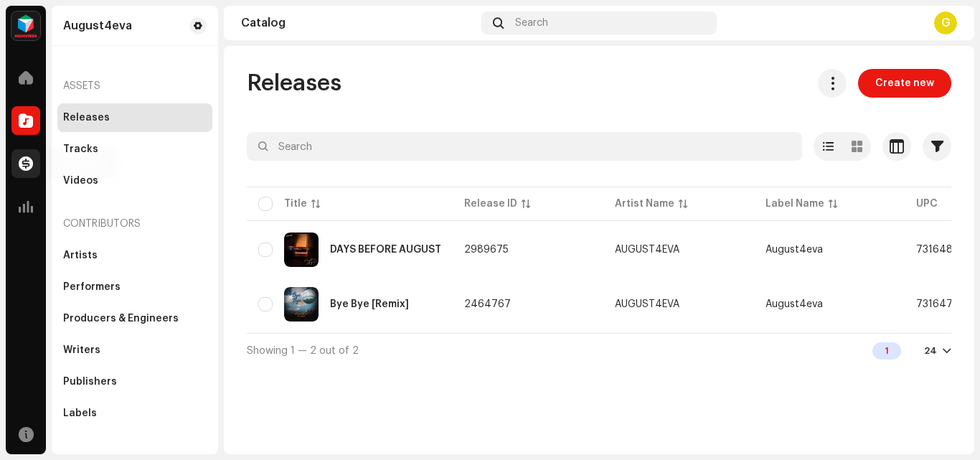  I want to click on div: Contributors, so click(135, 224).